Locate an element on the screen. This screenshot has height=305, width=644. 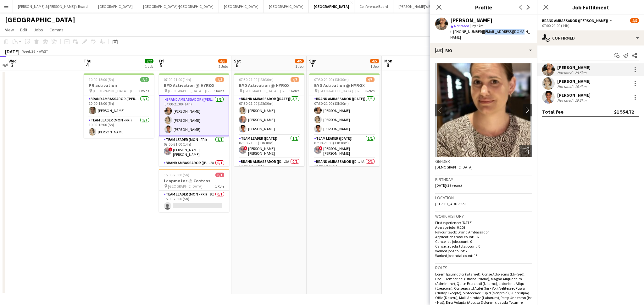
h3: Profile is located at coordinates (484, 7).